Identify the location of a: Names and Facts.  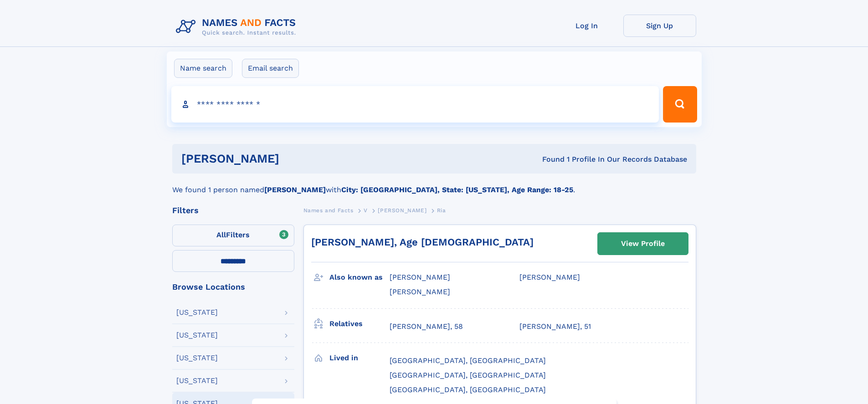
(329, 210).